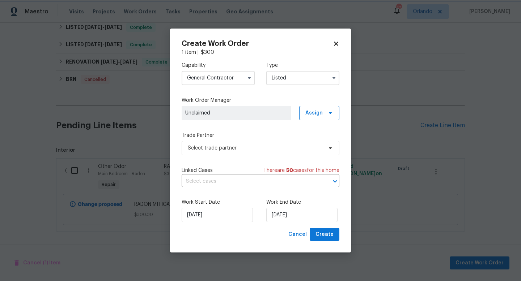  I want to click on span: 50, so click(289, 171).